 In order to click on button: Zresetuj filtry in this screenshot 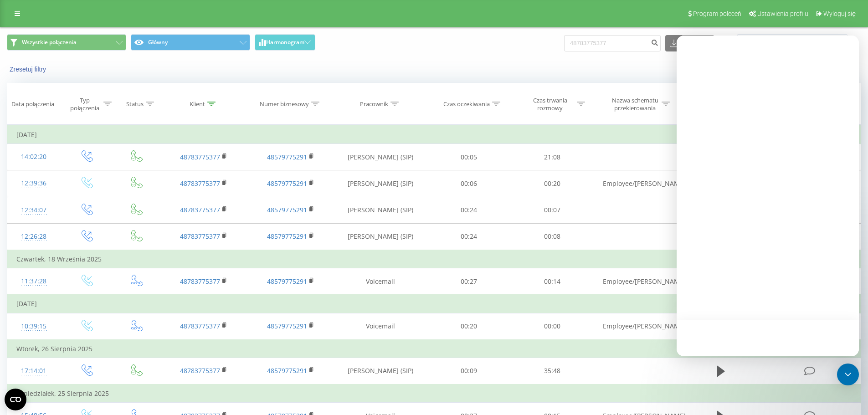, I will do `click(29, 69)`.